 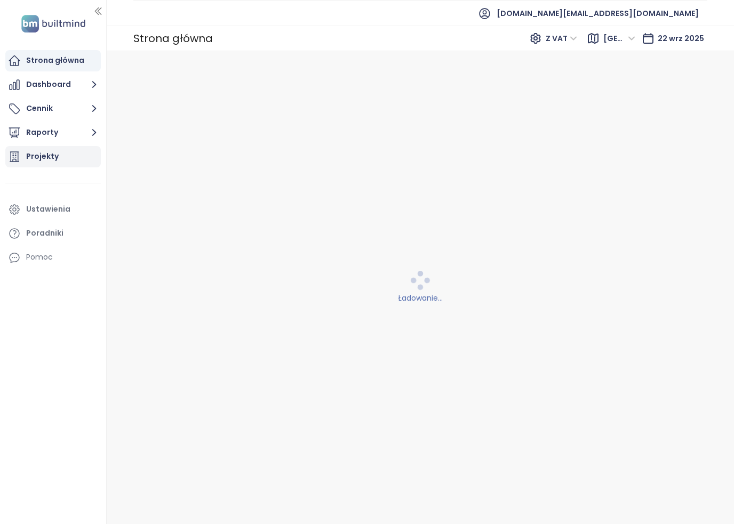 What do you see at coordinates (53, 234) in the screenshot?
I see `a: Poradniki` at bounding box center [53, 234].